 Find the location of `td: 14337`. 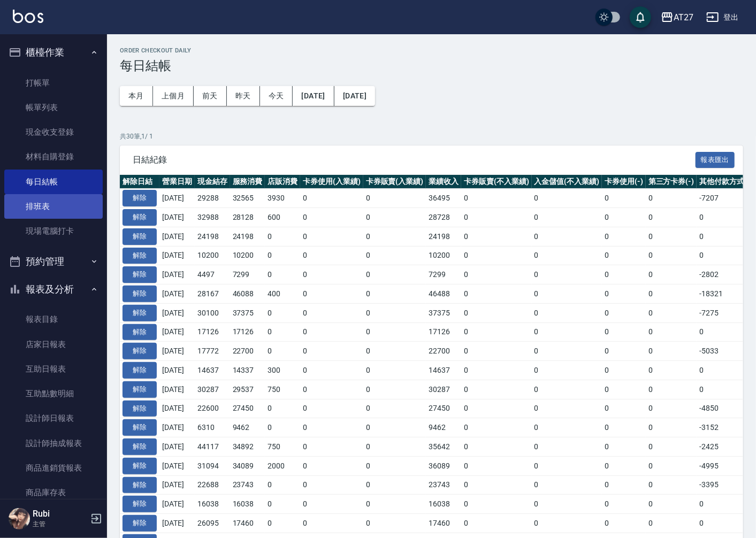

td: 14337 is located at coordinates (248, 370).